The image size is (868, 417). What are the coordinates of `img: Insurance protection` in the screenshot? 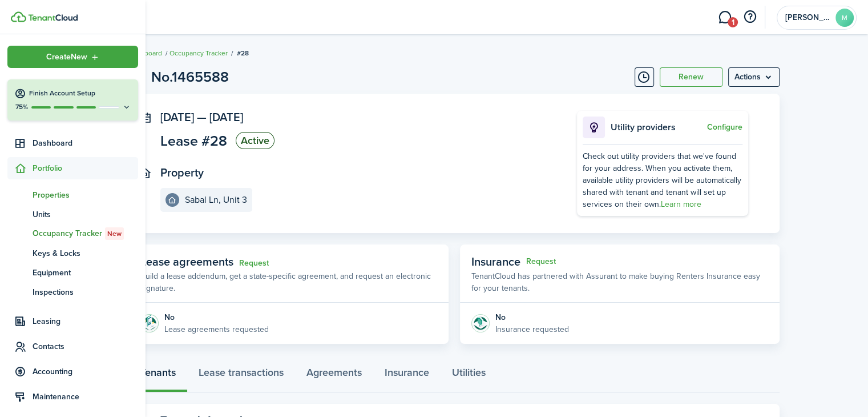 It's located at (480, 324).